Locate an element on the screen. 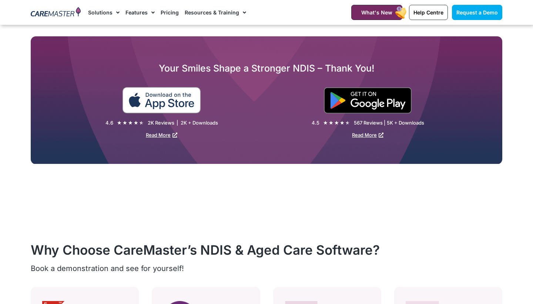 The image size is (533, 304). img: CareMaster Logo is located at coordinates (56, 13).